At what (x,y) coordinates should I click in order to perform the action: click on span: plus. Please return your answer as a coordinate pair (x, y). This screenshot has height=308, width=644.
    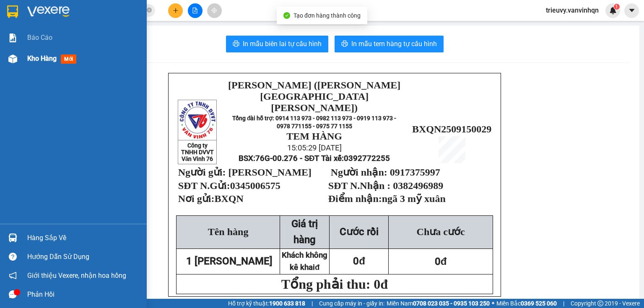
    Looking at the image, I should click on (176, 10).